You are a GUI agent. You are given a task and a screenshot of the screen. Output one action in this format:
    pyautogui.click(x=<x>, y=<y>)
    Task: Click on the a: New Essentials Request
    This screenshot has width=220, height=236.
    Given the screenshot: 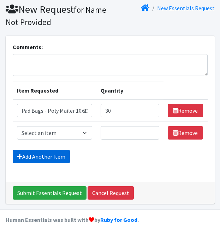 What is the action you would take?
    pyautogui.click(x=186, y=8)
    